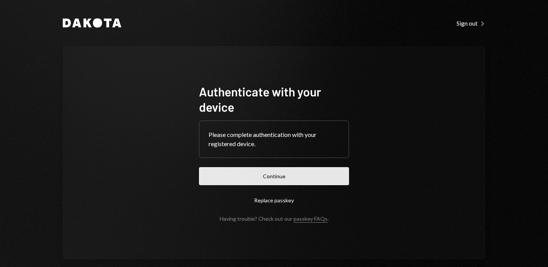 The width and height of the screenshot is (548, 267). I want to click on div: Having trouble? Check out our ., so click(274, 219).